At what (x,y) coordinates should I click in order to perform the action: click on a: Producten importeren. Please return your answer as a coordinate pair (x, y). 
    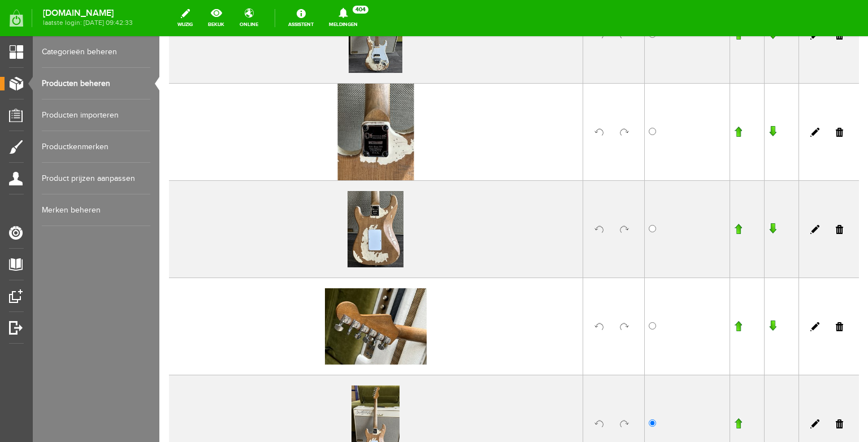
    Looking at the image, I should click on (96, 115).